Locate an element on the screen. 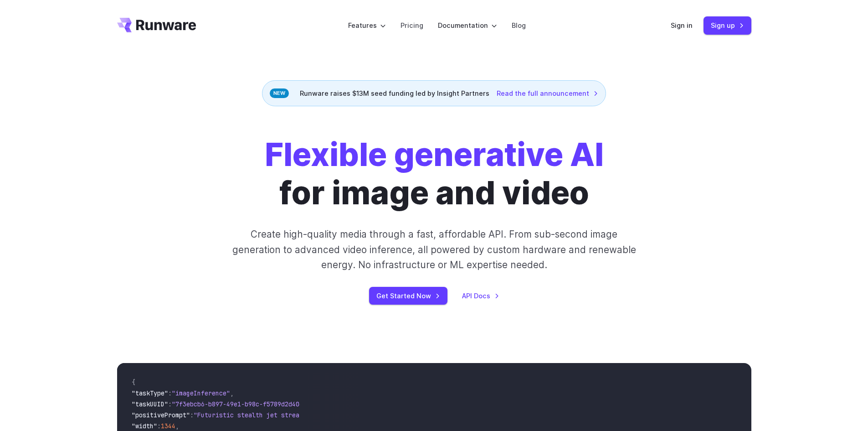  p: Create high-quality media through a fast, affordable API. From sub-second image generation to adv... is located at coordinates (434, 249).